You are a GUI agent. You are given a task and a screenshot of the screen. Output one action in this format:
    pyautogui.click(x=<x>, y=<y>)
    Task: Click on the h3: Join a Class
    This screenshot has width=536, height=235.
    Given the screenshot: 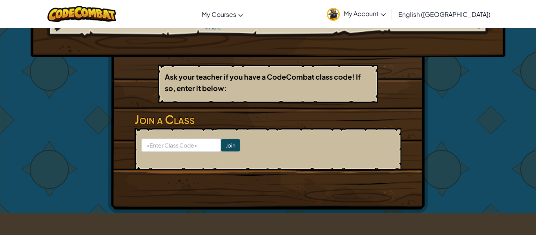 What is the action you would take?
    pyautogui.click(x=268, y=119)
    